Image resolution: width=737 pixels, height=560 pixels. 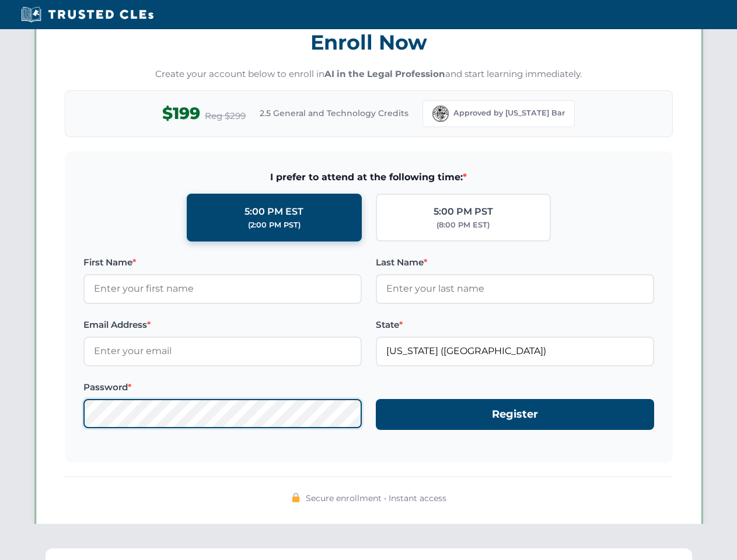 What do you see at coordinates (222, 388) in the screenshot?
I see `label: Password` at bounding box center [222, 388].